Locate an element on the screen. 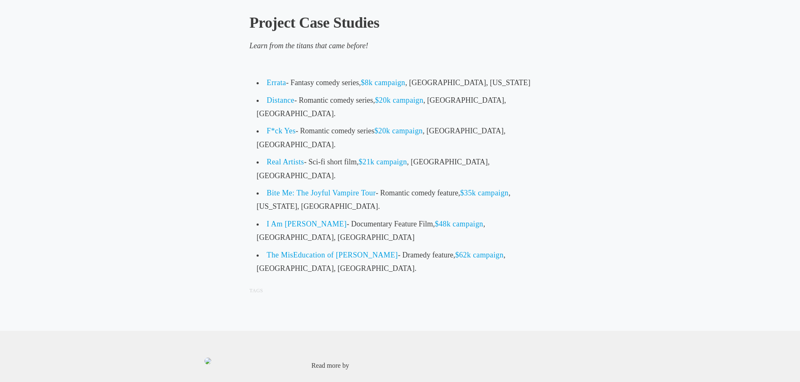 This screenshot has height=382, width=800. span: $62k campaign is located at coordinates (479, 255).